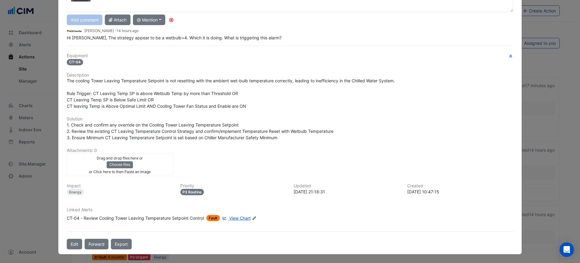  What do you see at coordinates (121, 244) in the screenshot?
I see `a: Export` at bounding box center [121, 244].